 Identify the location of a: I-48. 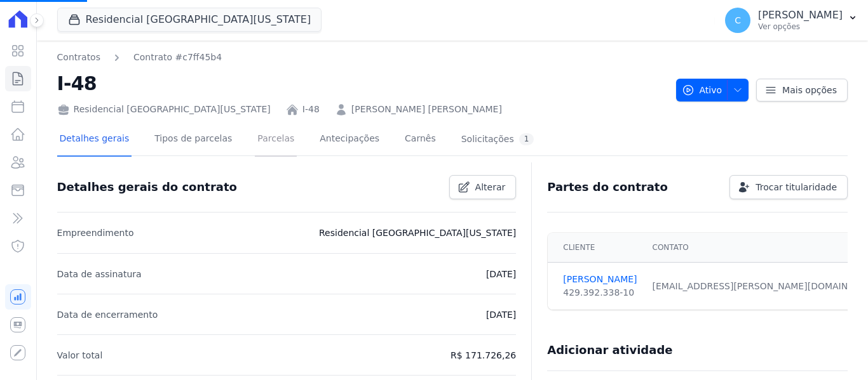
(311, 109).